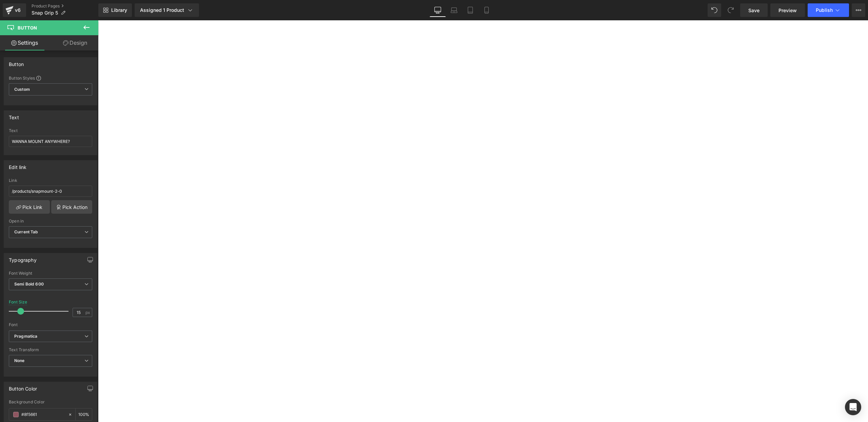 The image size is (868, 422). What do you see at coordinates (45, 13) in the screenshot?
I see `span: Snap Grip 5` at bounding box center [45, 13].